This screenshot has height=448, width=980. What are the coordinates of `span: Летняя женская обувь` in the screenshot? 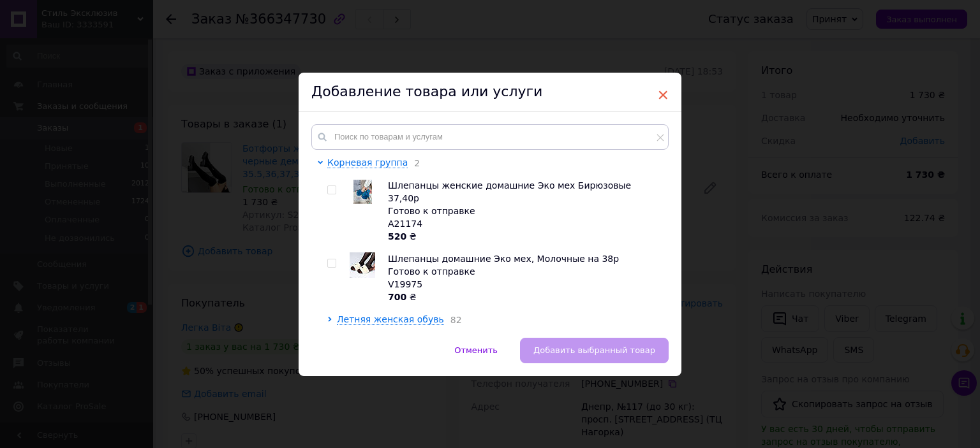 It's located at (391, 319).